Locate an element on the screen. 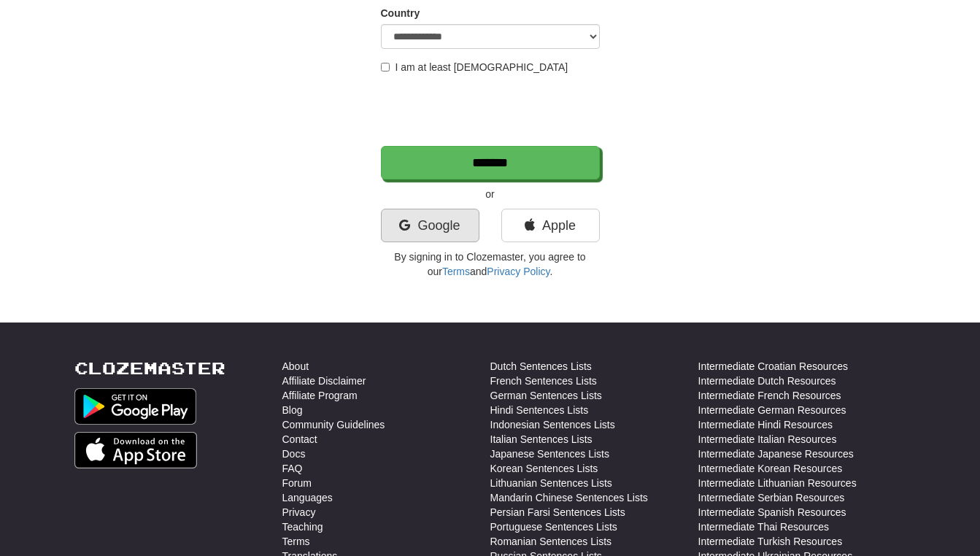 The image size is (980, 556). a: Hindi Sentences Lists is located at coordinates (540, 411).